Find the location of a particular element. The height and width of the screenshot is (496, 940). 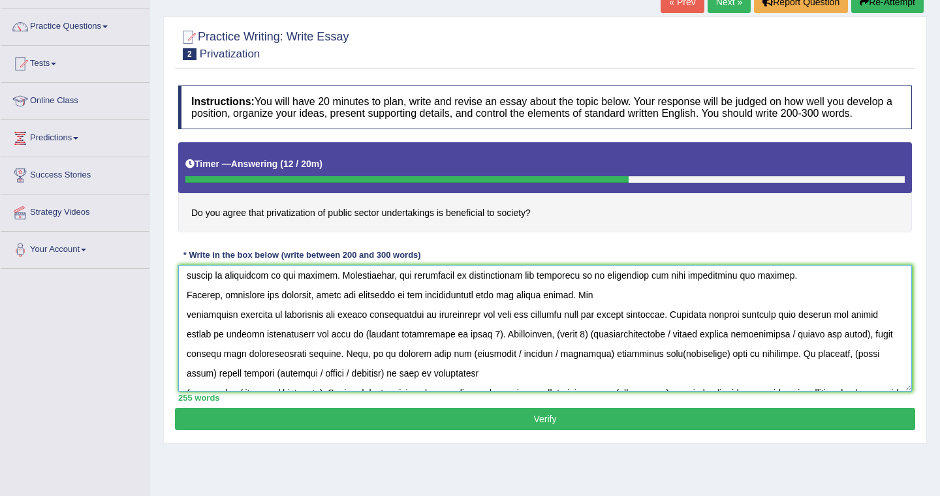

button: Verify is located at coordinates (545, 419).